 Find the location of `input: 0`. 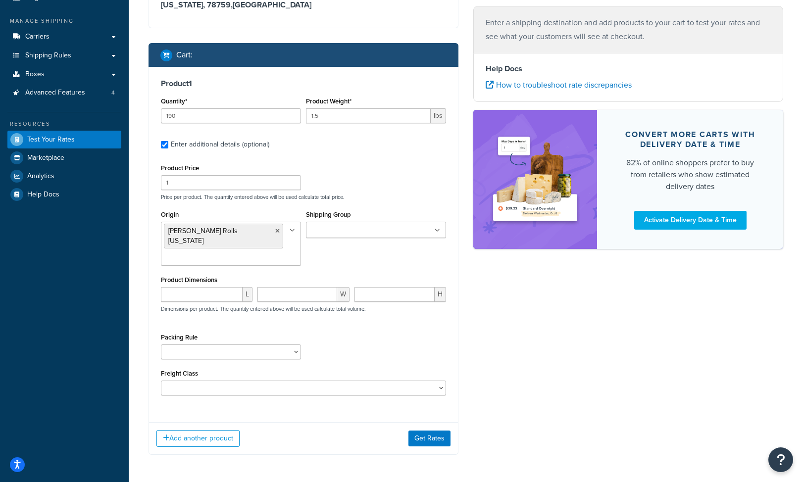

input: 0 is located at coordinates (231, 116).